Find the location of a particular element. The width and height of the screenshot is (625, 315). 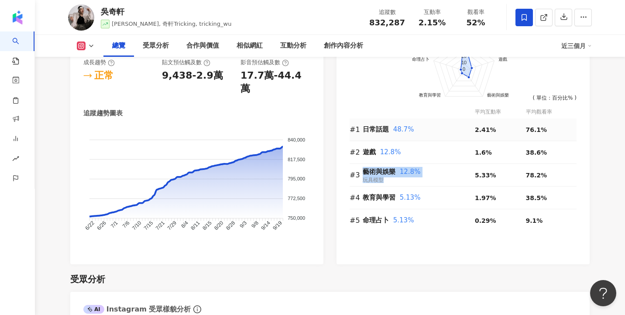

tspan: 7/29 is located at coordinates (172, 225).